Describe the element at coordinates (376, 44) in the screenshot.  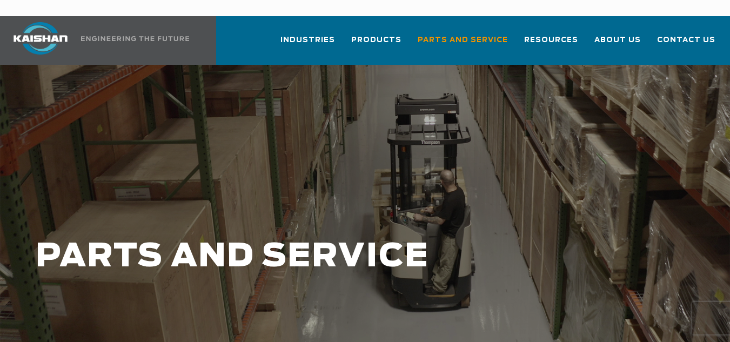
I see `a: Products` at that location.